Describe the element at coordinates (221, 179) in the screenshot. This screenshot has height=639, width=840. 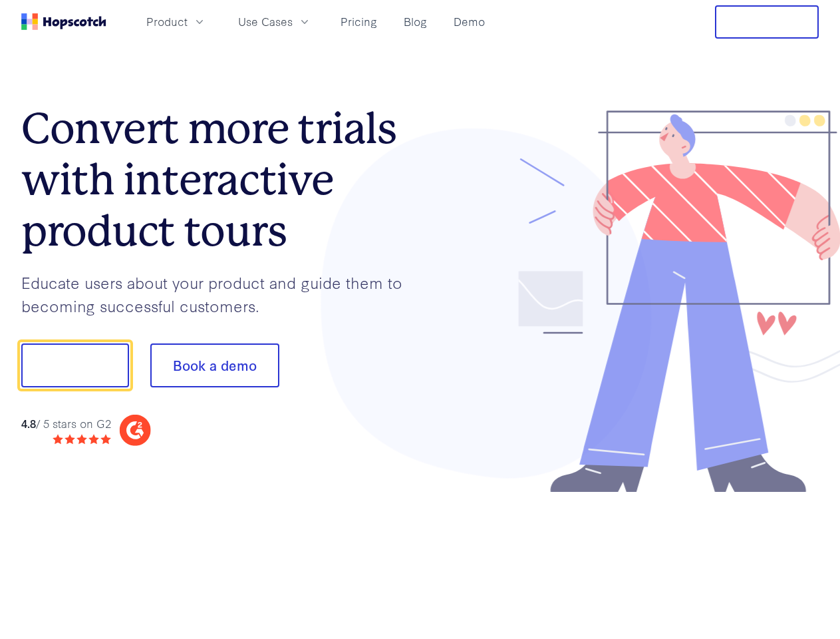
I see `h1: Convert more trials with interactive product tours` at that location.